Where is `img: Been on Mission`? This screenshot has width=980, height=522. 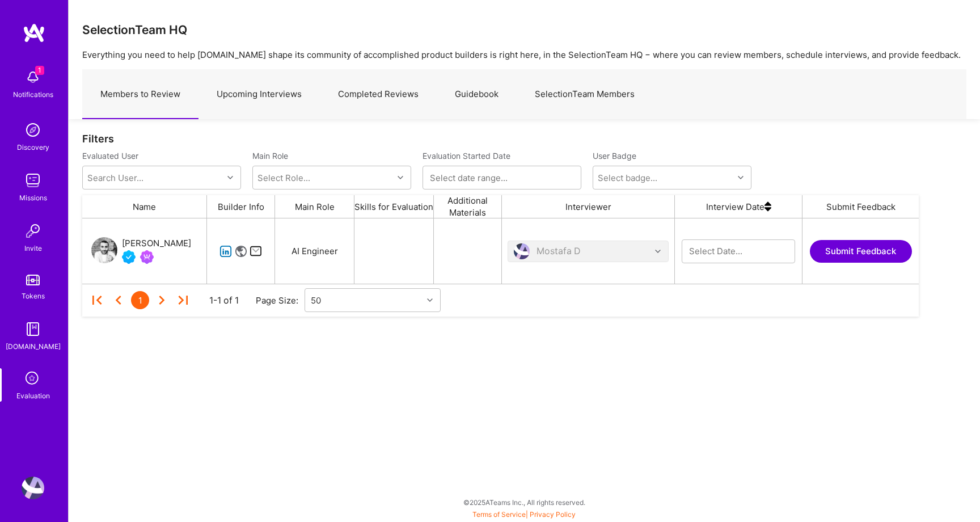 img: Been on Mission is located at coordinates (147, 257).